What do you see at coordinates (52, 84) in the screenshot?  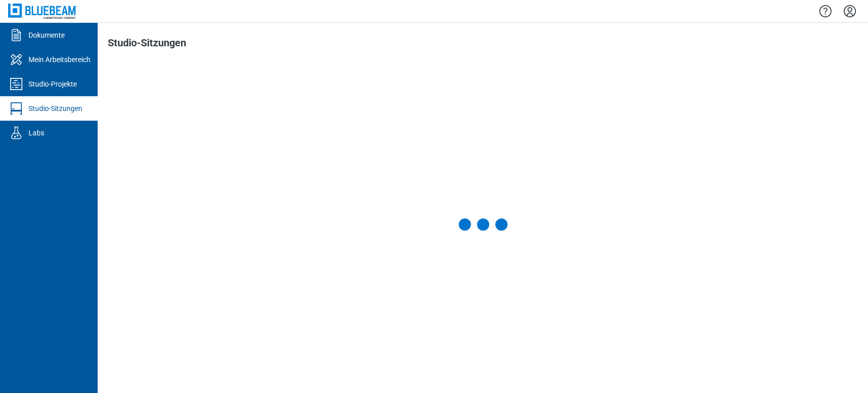 I see `div: Studio-Projekte` at bounding box center [52, 84].